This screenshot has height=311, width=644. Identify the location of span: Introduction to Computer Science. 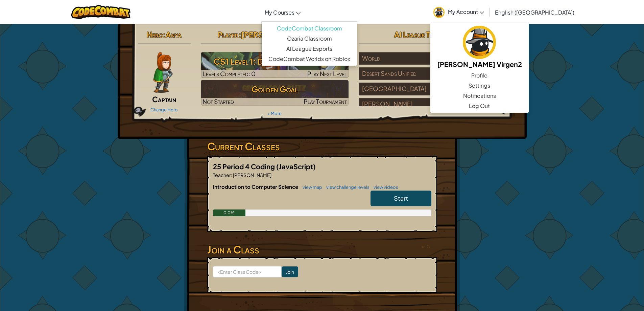
(256, 187).